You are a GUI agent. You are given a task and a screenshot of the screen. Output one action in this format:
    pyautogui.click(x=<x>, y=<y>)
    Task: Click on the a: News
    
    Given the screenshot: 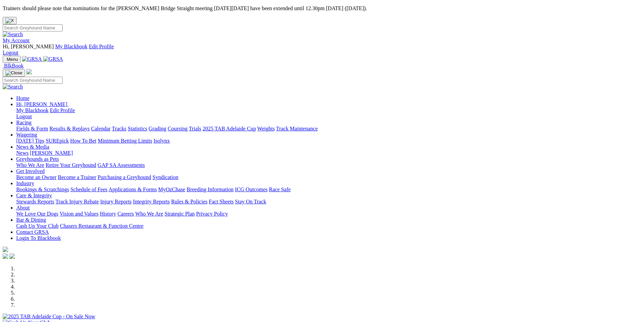 What is the action you would take?
    pyautogui.click(x=22, y=153)
    